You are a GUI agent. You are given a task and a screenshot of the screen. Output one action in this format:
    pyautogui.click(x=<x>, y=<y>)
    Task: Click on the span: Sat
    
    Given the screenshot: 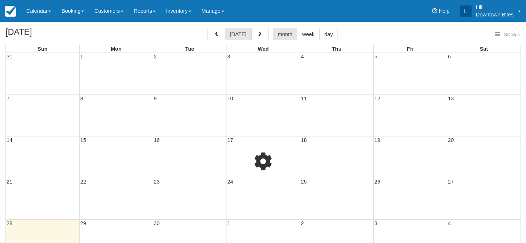 What is the action you would take?
    pyautogui.click(x=483, y=49)
    